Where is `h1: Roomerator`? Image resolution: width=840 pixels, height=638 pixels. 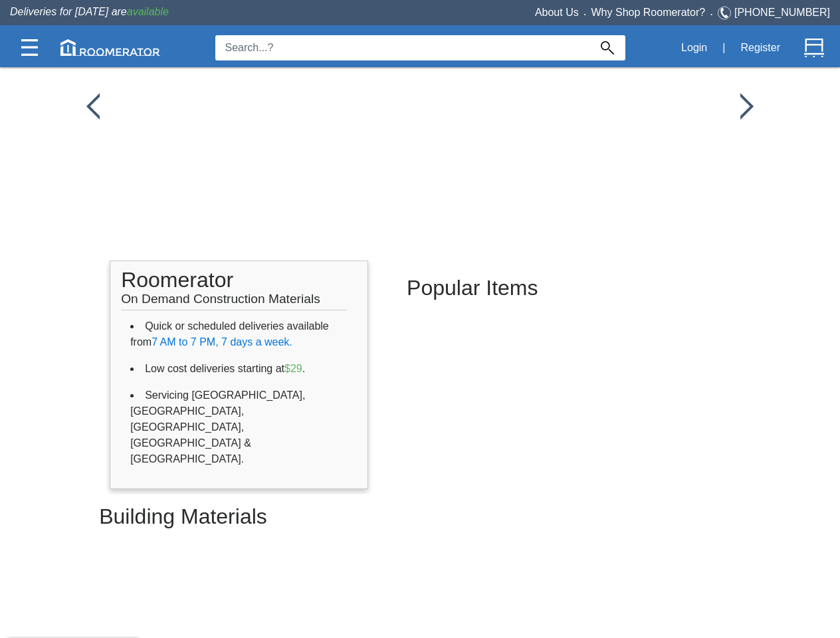
h1: Roomerator is located at coordinates (234, 286).